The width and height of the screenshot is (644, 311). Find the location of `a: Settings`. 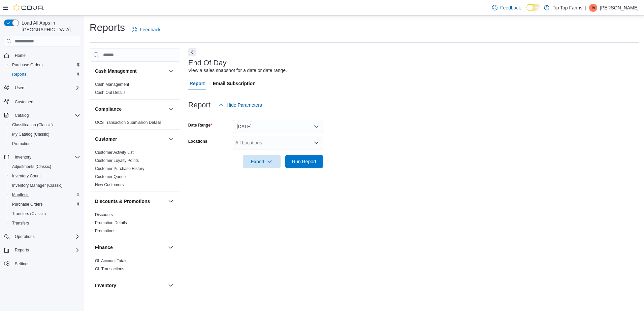

a: Settings is located at coordinates (22, 264).